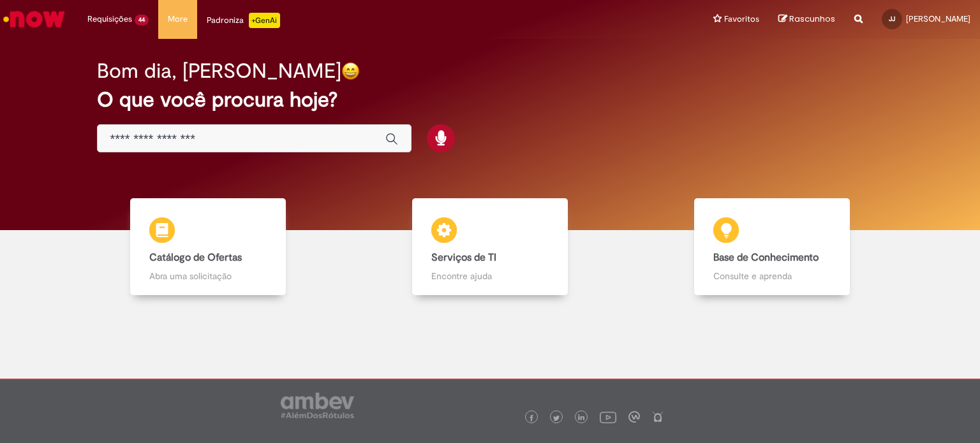 The image size is (980, 443). I want to click on a: Serviços de TI Encontre ajuda, so click(490, 247).